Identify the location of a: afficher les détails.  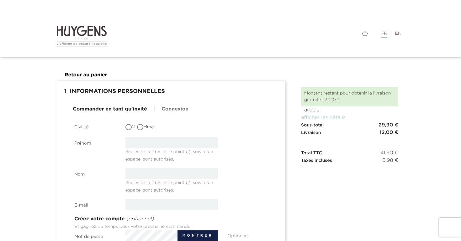
(323, 118).